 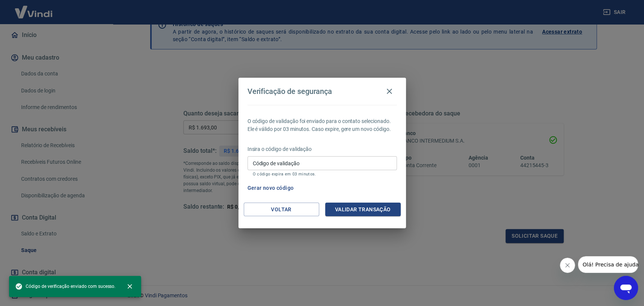 What do you see at coordinates (34, 8) in the screenshot?
I see `span: Olá! Precisa de ajuda?` at bounding box center [34, 8].